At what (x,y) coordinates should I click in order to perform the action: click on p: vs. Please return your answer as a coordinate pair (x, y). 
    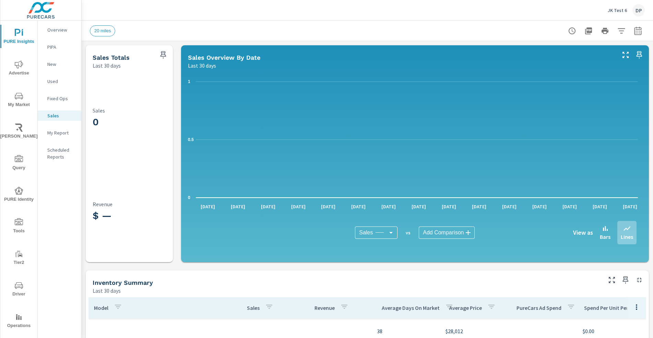
    Looking at the image, I should click on (408, 233).